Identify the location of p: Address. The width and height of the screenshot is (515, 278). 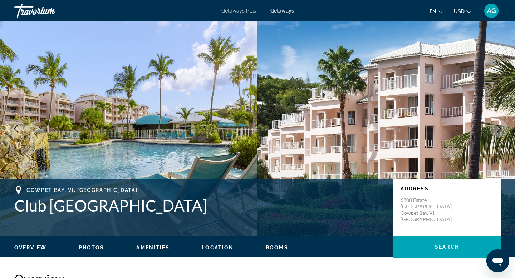
(447, 189).